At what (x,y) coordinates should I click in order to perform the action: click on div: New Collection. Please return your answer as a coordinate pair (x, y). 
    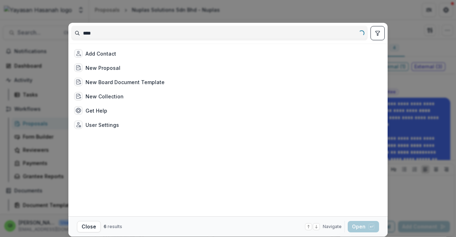
    Looking at the image, I should click on (104, 96).